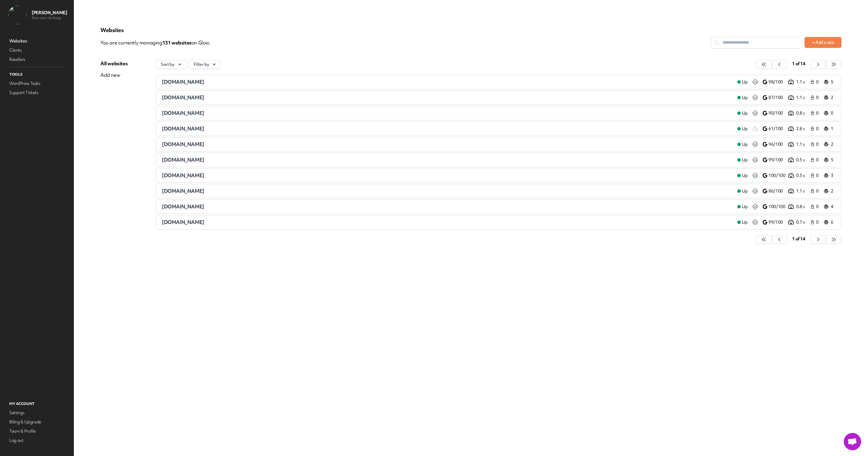  What do you see at coordinates (833, 223) in the screenshot?
I see `p: 6` at bounding box center [833, 223].